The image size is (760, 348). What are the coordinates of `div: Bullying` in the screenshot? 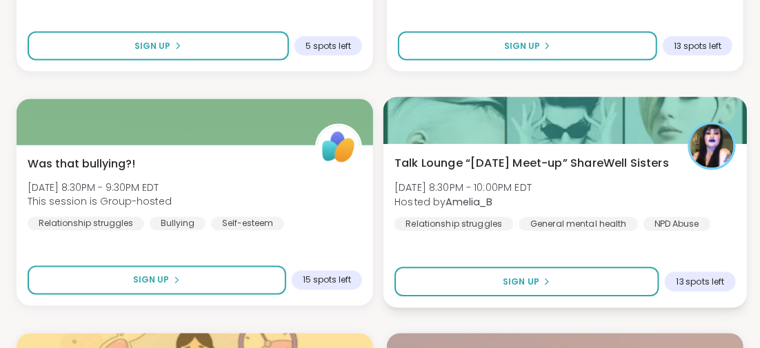 It's located at (177, 224).